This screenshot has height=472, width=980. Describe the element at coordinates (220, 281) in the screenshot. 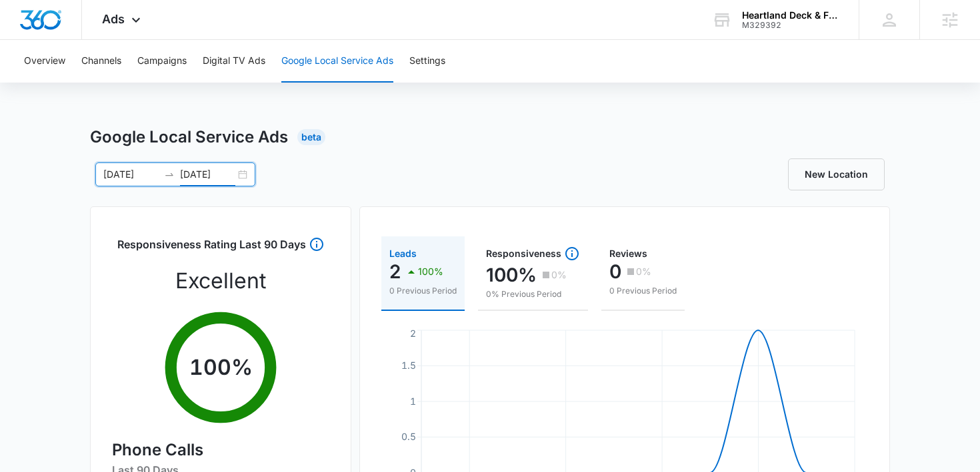

I see `p: Excellent` at that location.